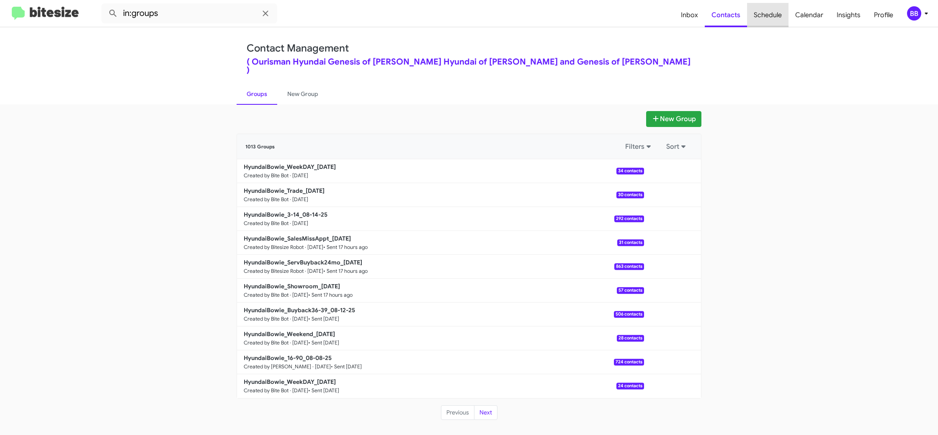 The image size is (938, 435). Describe the element at coordinates (884, 15) in the screenshot. I see `span: Profile` at that location.